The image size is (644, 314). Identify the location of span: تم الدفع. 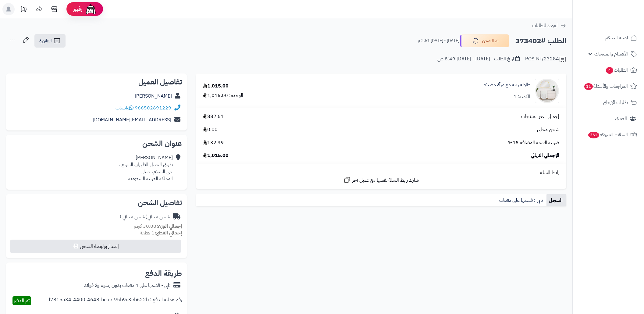
(22, 300).